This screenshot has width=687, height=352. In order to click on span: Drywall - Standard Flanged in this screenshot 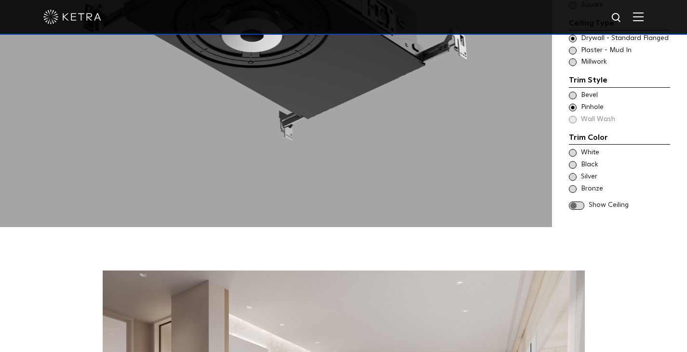, I will do `click(625, 39)`.